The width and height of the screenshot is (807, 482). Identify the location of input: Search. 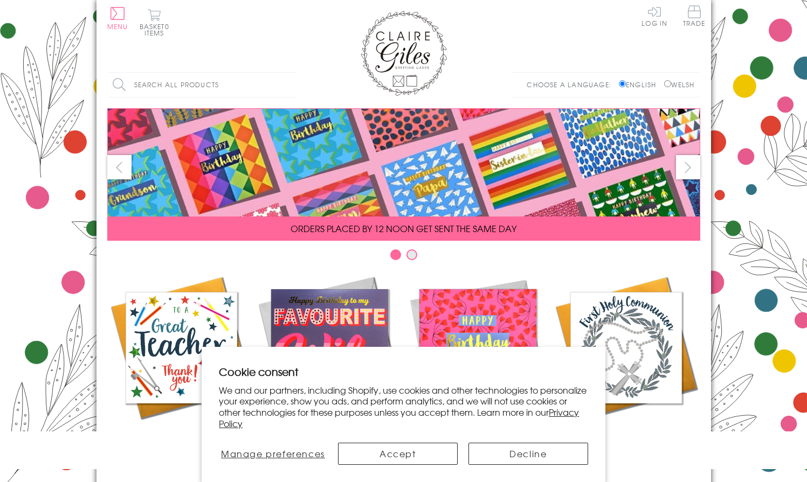
(291, 85).